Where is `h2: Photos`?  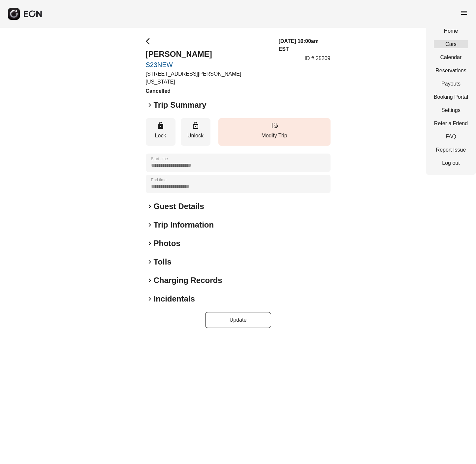
h2: Photos is located at coordinates (167, 243).